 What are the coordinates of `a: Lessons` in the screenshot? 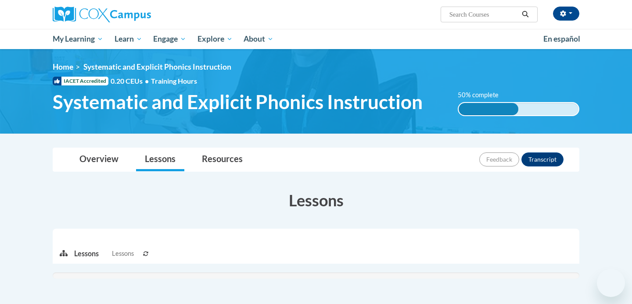 It's located at (160, 160).